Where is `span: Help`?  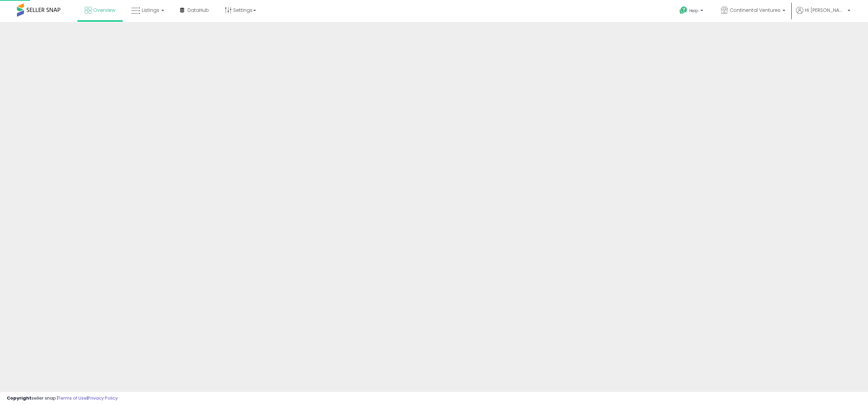 span: Help is located at coordinates (693, 11).